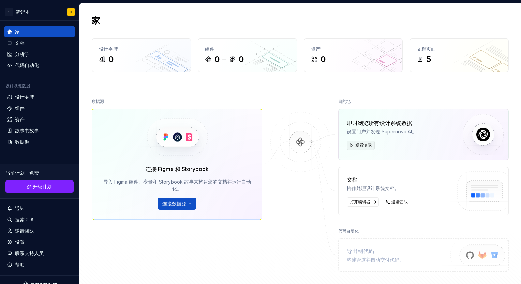  I want to click on div: 连接 Figma 和 Storybook, so click(177, 169).